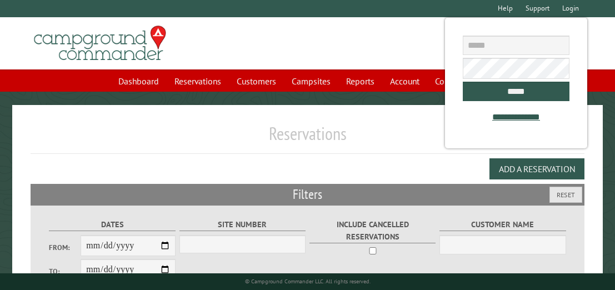  I want to click on h1: Reservations, so click(307, 138).